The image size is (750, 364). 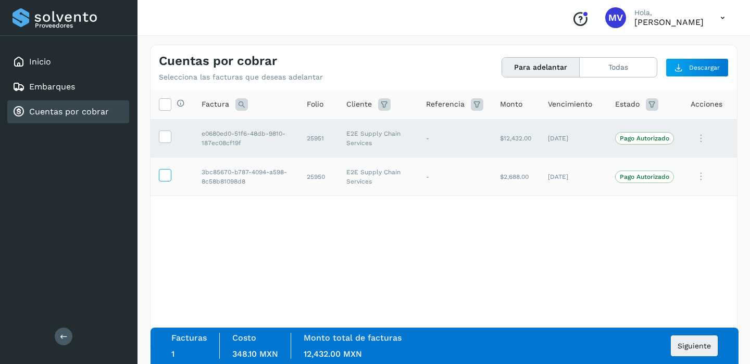 What do you see at coordinates (515, 139) in the screenshot?
I see `td: $12,432.00` at bounding box center [515, 139].